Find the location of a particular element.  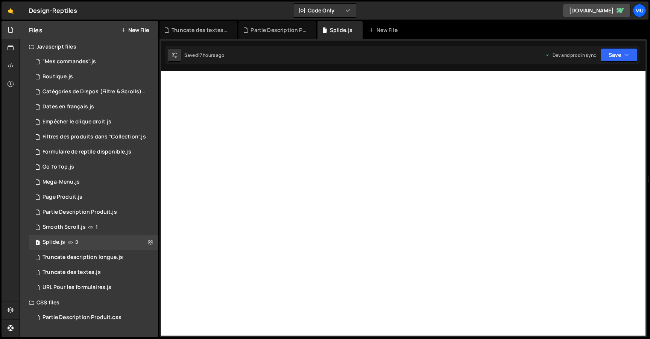

div: Formulaire de reptile disponible.js is located at coordinates (87, 152).